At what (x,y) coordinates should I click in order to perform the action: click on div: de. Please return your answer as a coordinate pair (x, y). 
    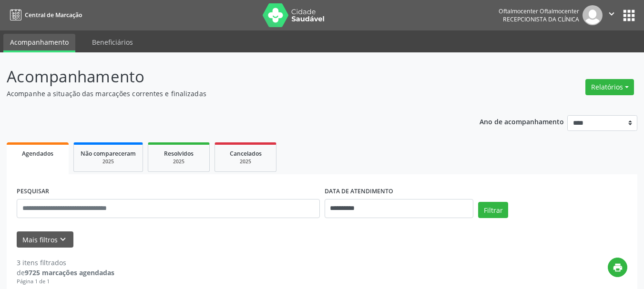
    Looking at the image, I should click on (65, 273).